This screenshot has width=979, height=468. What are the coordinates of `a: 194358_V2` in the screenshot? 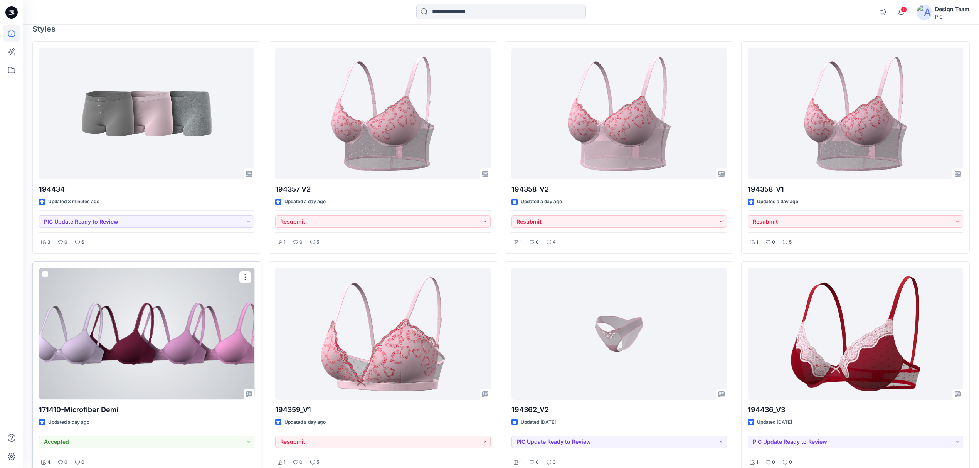 It's located at (619, 114).